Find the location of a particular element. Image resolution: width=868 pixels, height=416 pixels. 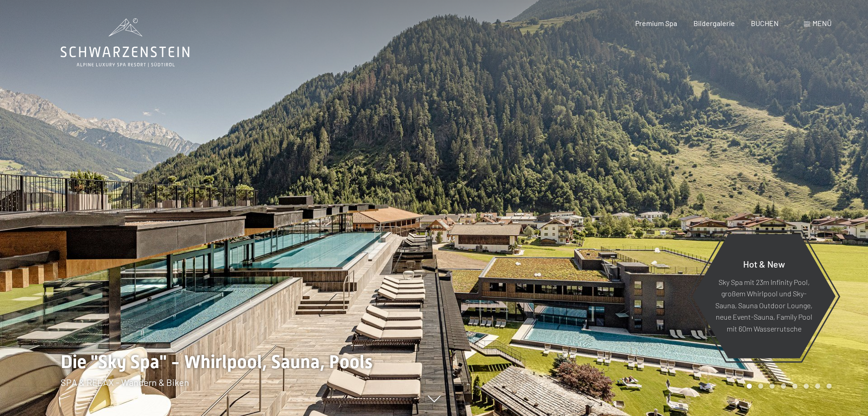

span: Menü is located at coordinates (822, 23).